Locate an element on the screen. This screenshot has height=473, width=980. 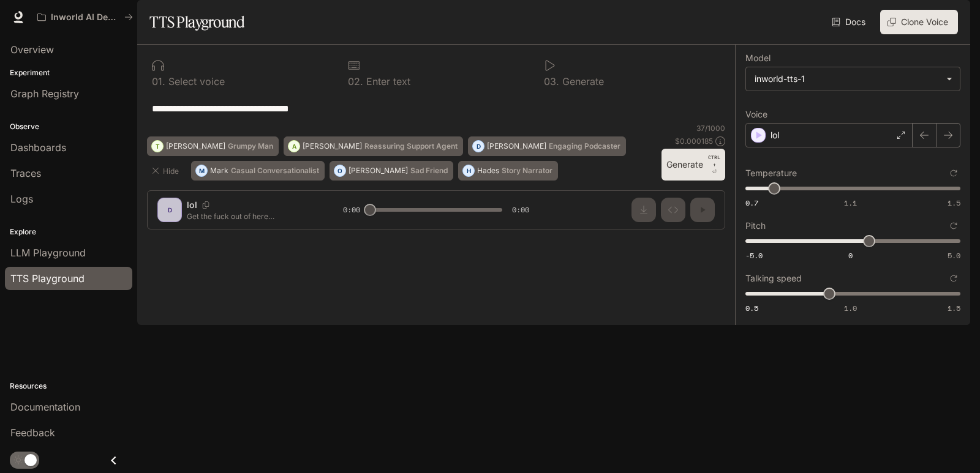
p: Temperature is located at coordinates (771, 173).